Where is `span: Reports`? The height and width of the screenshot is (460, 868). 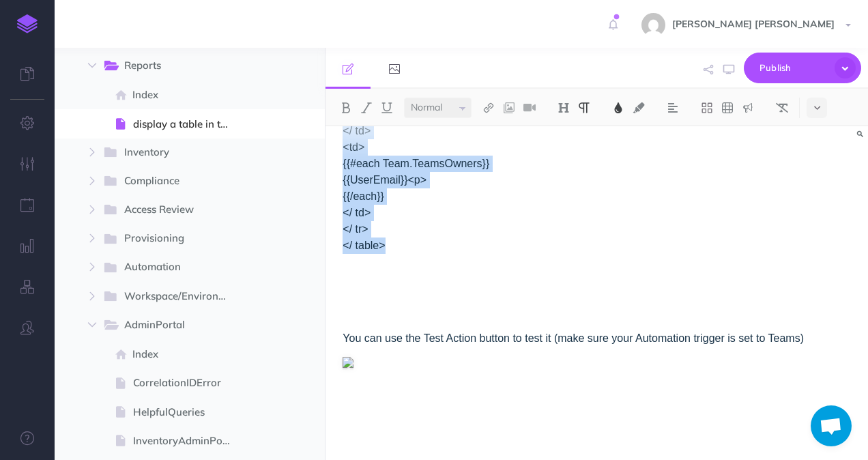 span: Reports is located at coordinates (174, 66).